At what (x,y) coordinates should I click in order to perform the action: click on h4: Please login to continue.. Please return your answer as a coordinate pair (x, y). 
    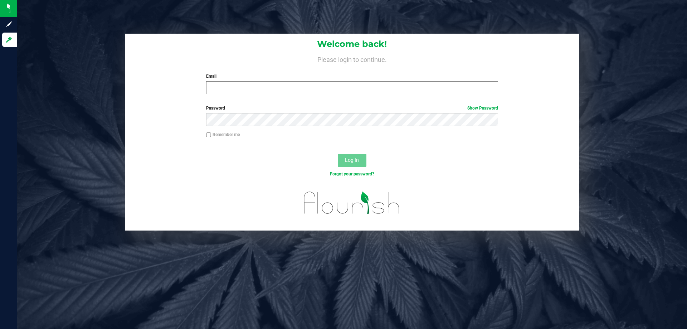
    Looking at the image, I should click on (352, 59).